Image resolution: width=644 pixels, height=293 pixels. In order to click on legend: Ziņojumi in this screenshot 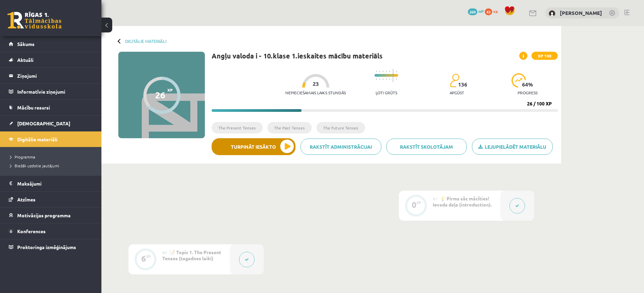, I will do `click(55, 75)`.